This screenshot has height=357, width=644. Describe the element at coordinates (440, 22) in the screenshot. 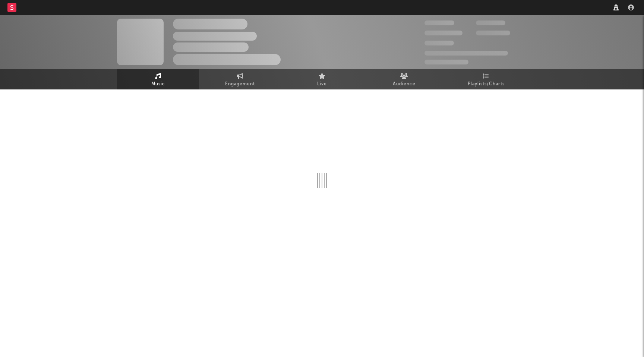

I see `span: 300,000` at that location.